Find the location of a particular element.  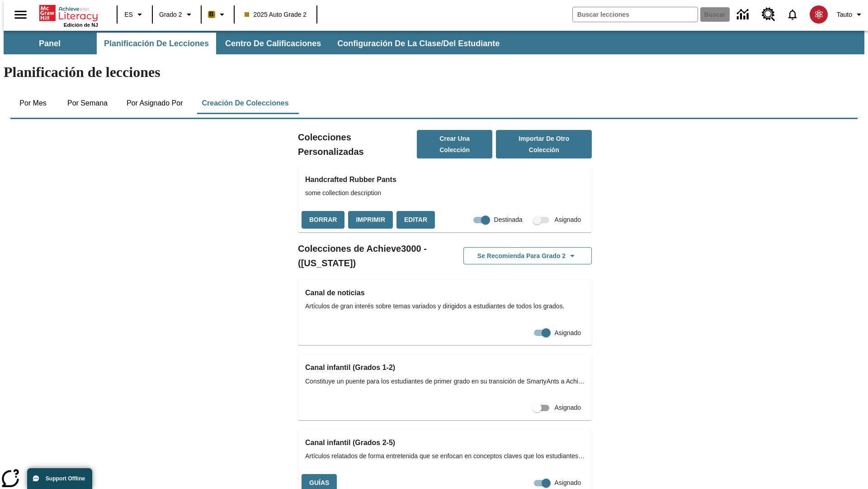

h2: Colecciones Personalizadas is located at coordinates (357, 144).